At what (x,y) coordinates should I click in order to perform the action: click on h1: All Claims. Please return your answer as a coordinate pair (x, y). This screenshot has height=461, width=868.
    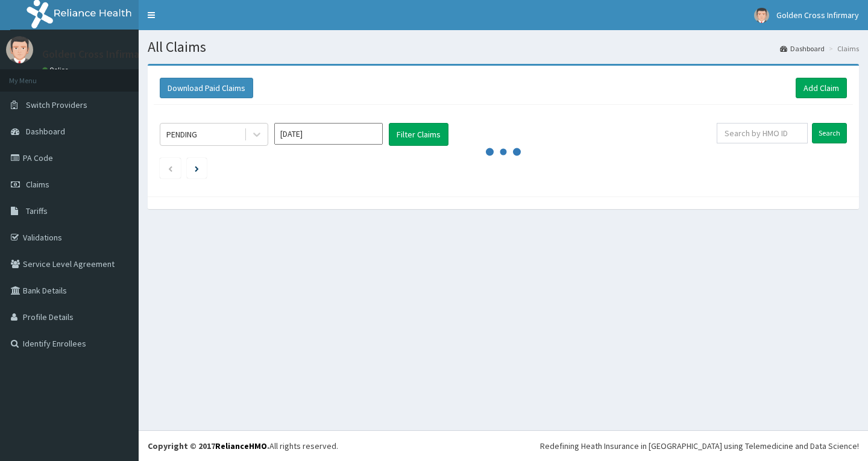
    Looking at the image, I should click on (503, 47).